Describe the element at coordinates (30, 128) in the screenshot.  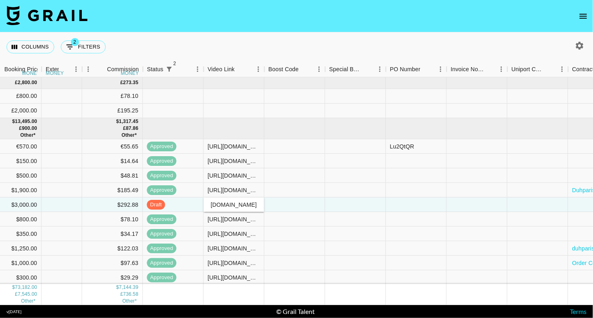
I see `div: 900.00` at that location.